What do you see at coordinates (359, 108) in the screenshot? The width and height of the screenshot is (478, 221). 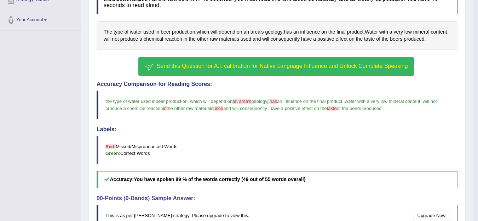 I see `span: of the beers produced` at bounding box center [359, 108].